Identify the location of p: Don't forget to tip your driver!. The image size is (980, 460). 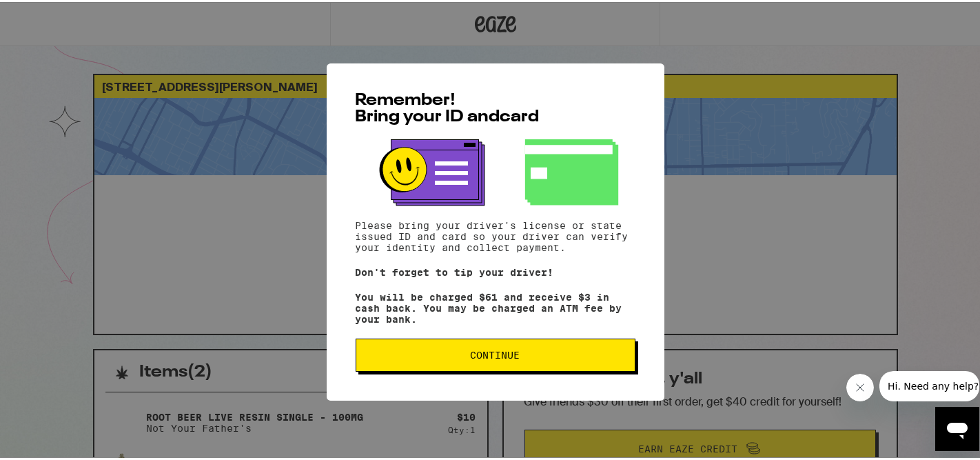
(495, 270).